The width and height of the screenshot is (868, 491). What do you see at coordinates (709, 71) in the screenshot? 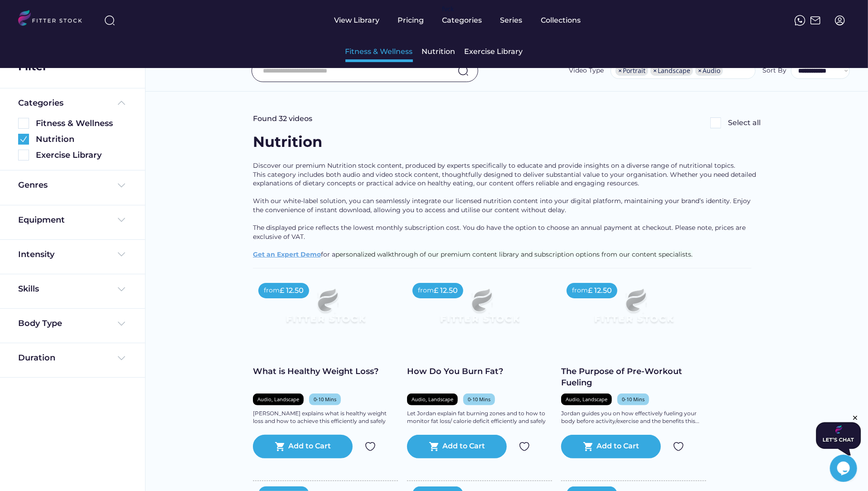
I see `li: Audio` at bounding box center [709, 71].